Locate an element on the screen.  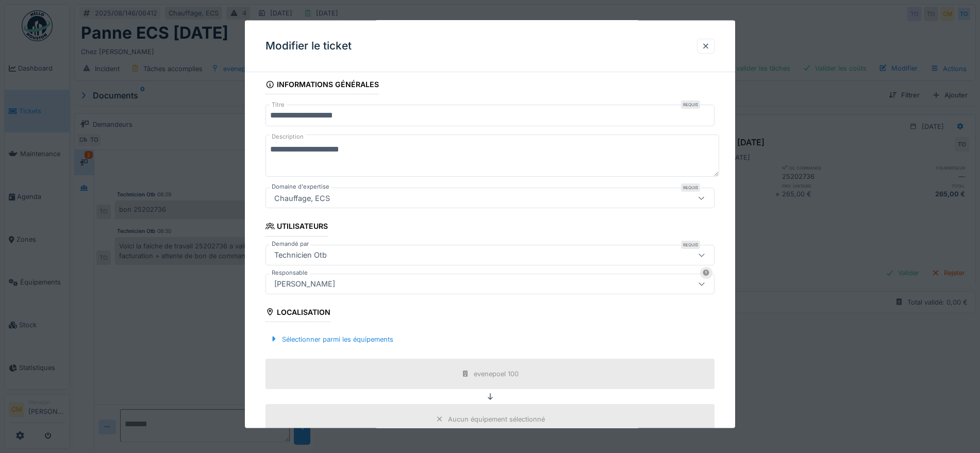
div: Technicien Otb is located at coordinates (301, 254).